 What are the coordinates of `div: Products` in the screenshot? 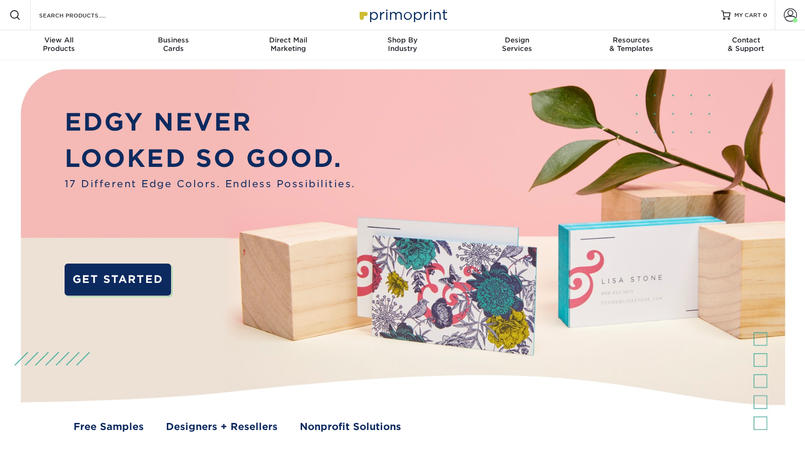 It's located at (59, 44).